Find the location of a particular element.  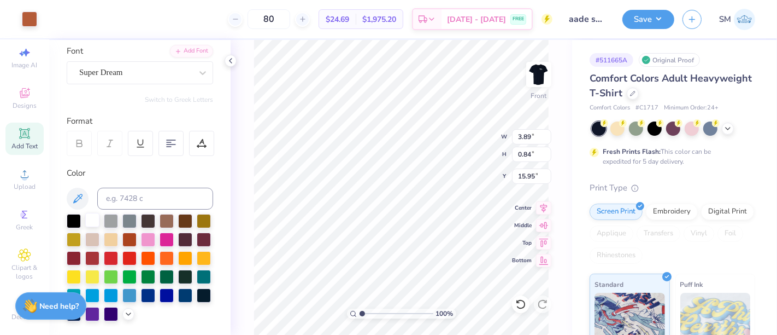

button: Save is located at coordinates (648, 19).